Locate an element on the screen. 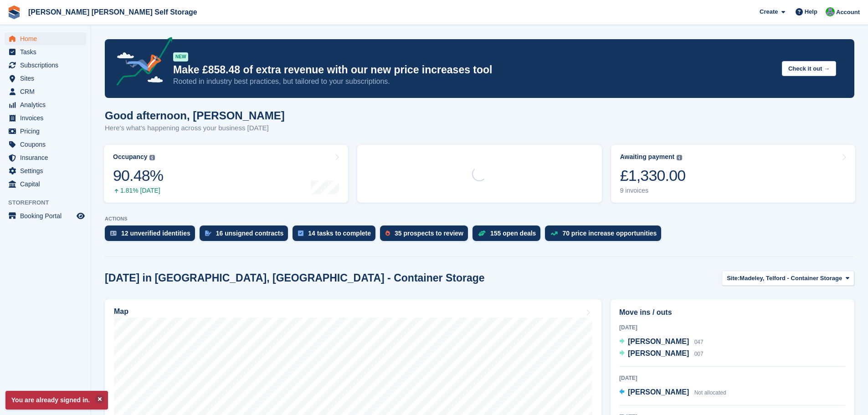 Image resolution: width=868 pixels, height=415 pixels. div: 90.48% is located at coordinates (138, 175).